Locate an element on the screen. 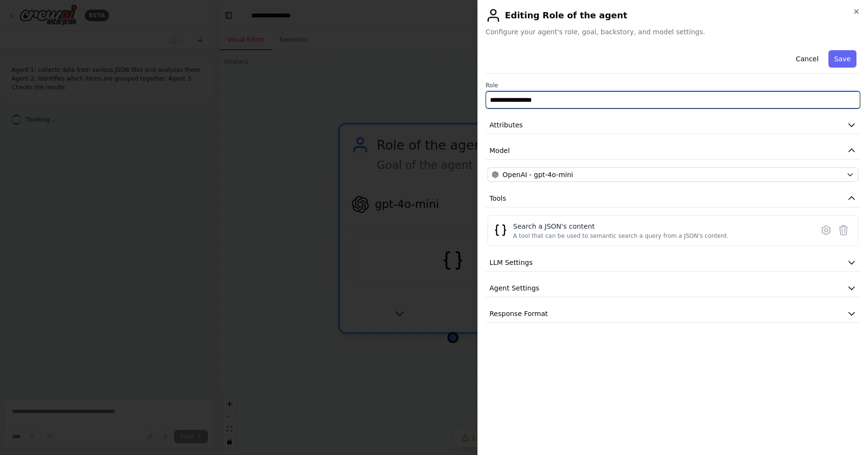 This screenshot has height=455, width=868. span: Tools is located at coordinates (498, 199).